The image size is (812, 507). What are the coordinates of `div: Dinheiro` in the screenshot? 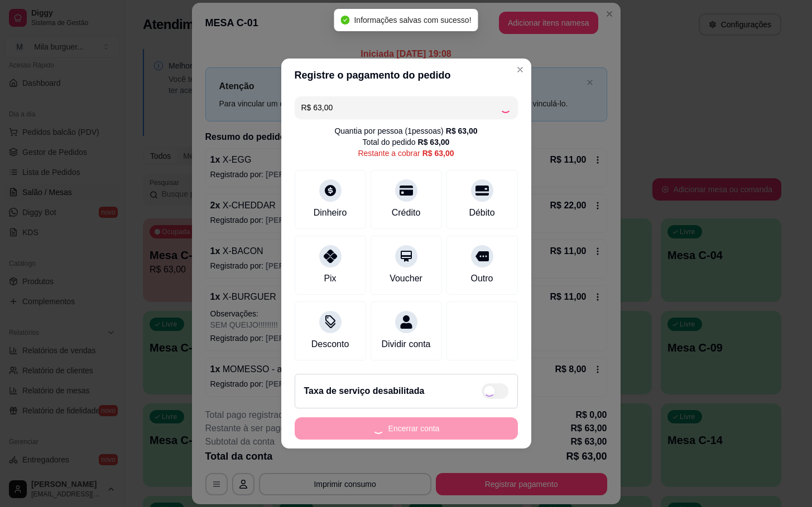 It's located at (330, 213).